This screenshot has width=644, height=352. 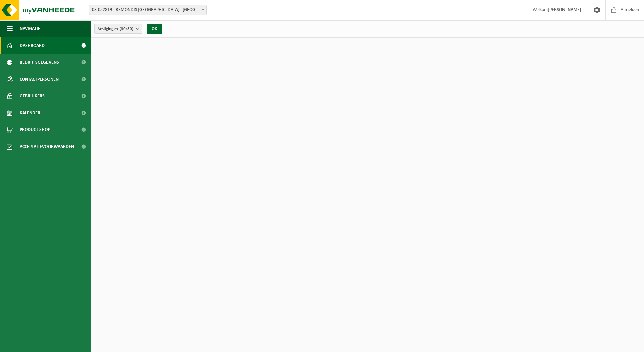 What do you see at coordinates (148, 10) in the screenshot?
I see `span: 03-052819 - REMONDIS WEST-VLAANDEREN - OOSTENDE` at bounding box center [148, 10].